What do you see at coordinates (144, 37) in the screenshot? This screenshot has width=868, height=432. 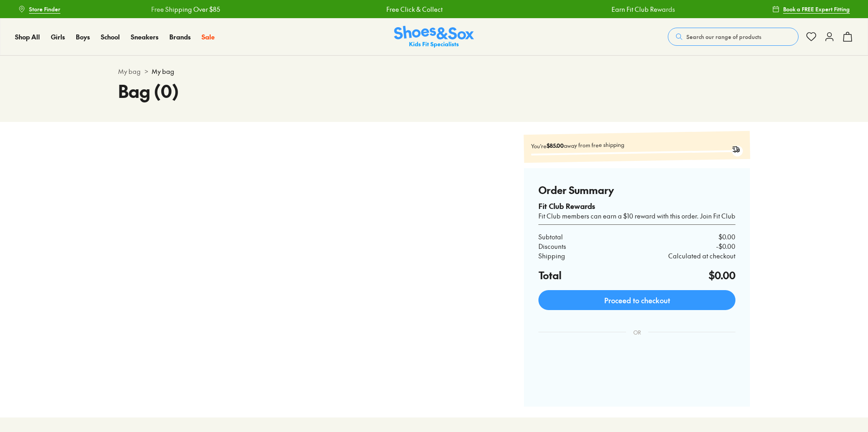 I see `a: Sneakers` at bounding box center [144, 37].